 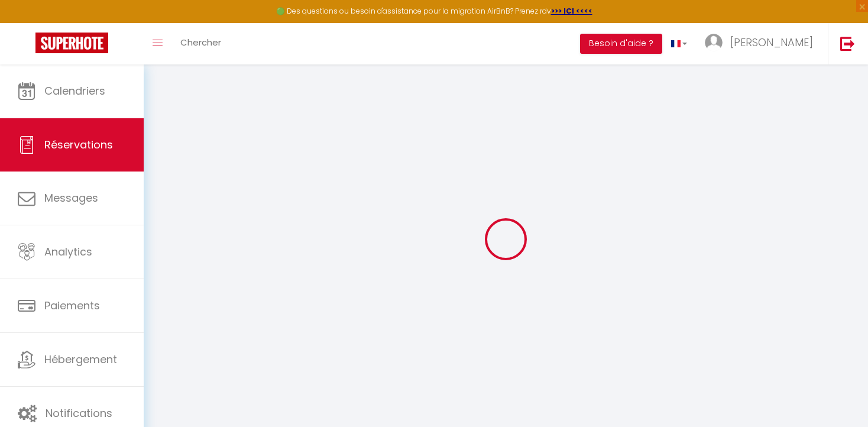 What do you see at coordinates (81, 359) in the screenshot?
I see `span: Hébergement` at bounding box center [81, 359].